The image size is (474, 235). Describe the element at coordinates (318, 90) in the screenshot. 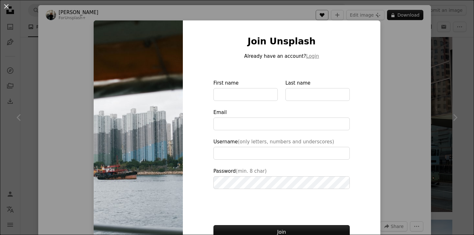

I see `label: Last name` at that location.